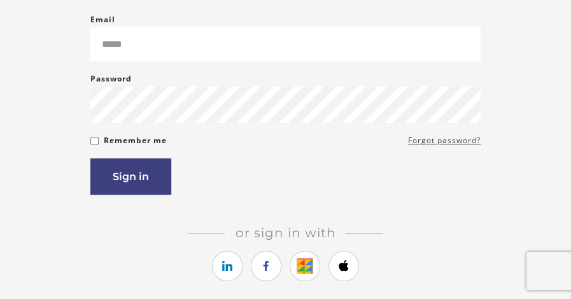 The width and height of the screenshot is (571, 299). Describe the element at coordinates (305, 266) in the screenshot. I see `a: https://courses.thinkific.com/users/auth/google?ss%5Breferral%5D=&ss%5Buser_return_to%5D=&ss%5Bvi...` at that location.